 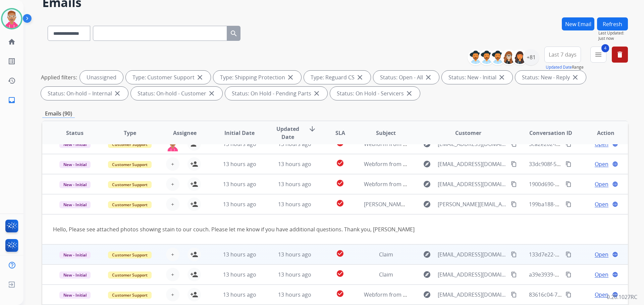 What do you see at coordinates (622, 298) in the screenshot?
I see `p: 0.20.1027RC` at bounding box center [622, 298].